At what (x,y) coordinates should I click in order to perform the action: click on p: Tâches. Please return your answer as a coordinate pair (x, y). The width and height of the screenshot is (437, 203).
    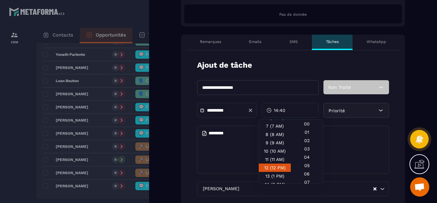
    Looking at the image, I should click on (333, 42).